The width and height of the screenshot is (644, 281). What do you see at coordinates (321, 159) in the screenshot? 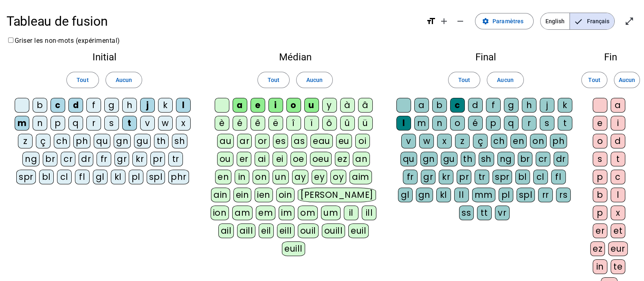
I see `div: oeu` at bounding box center [321, 159].